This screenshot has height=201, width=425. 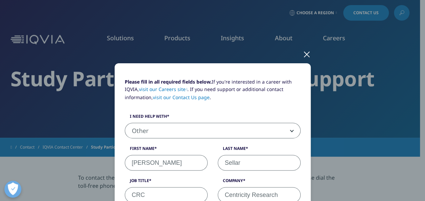 I want to click on p: If you're interested in a career with IQVIA, . If you need support or additional contact informat..., so click(x=213, y=92).